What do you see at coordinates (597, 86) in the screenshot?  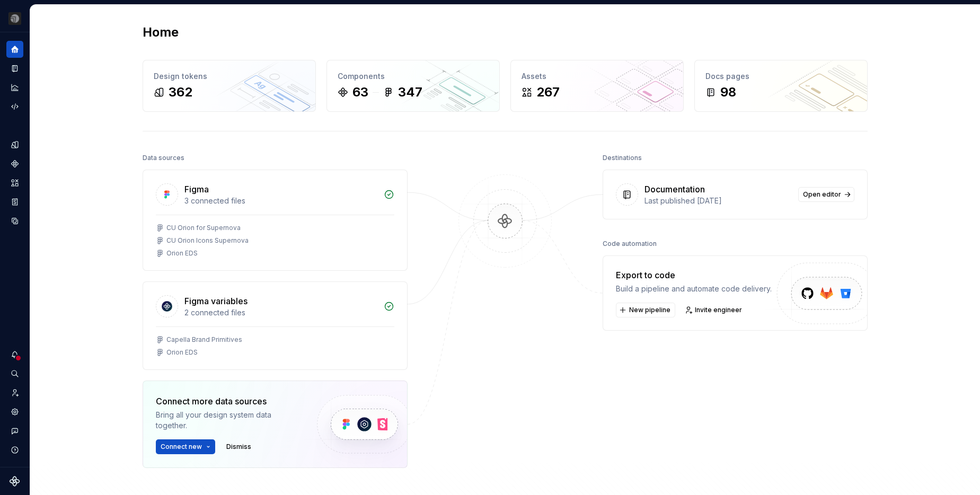 I see `a: Assets267` at bounding box center [597, 86].